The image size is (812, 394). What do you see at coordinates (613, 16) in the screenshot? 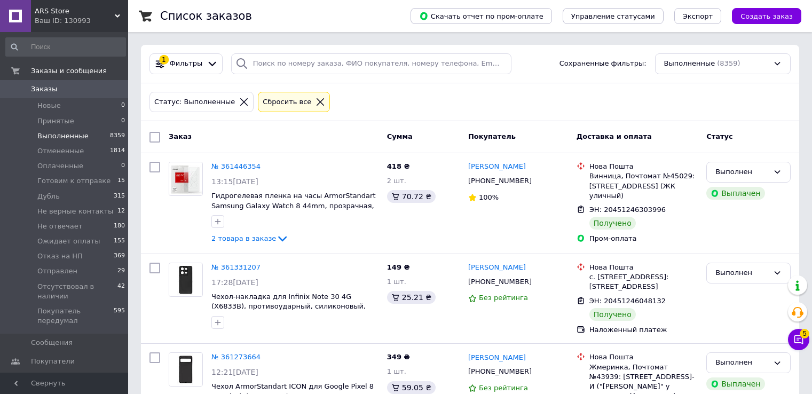
I see `span: Управление статусами` at bounding box center [613, 16].